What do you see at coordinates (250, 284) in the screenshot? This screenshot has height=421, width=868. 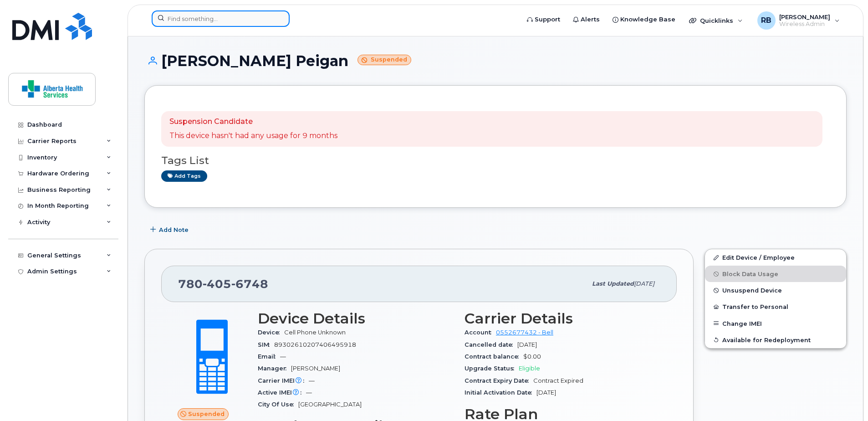 I see `span: 6748` at bounding box center [250, 284].